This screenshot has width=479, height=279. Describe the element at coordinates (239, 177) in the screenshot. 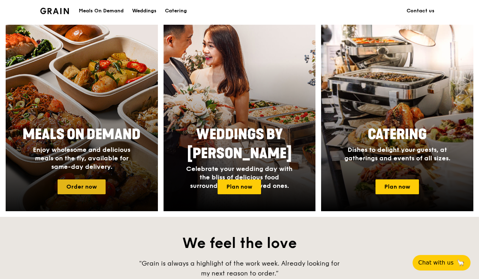

I see `span: Celebrate your wedding day with the bliss of delicious food surrounded by your loved ones.` at that location.